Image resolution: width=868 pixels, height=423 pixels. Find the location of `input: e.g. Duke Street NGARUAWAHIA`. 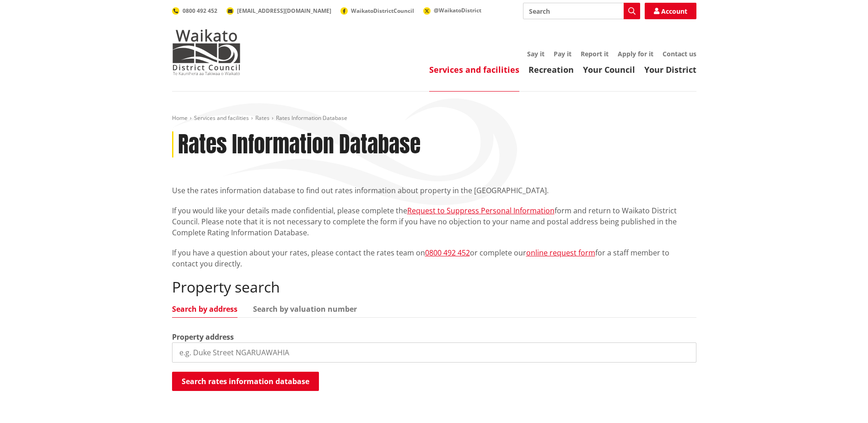

input: e.g. Duke Street NGARUAWAHIA is located at coordinates (434, 353).